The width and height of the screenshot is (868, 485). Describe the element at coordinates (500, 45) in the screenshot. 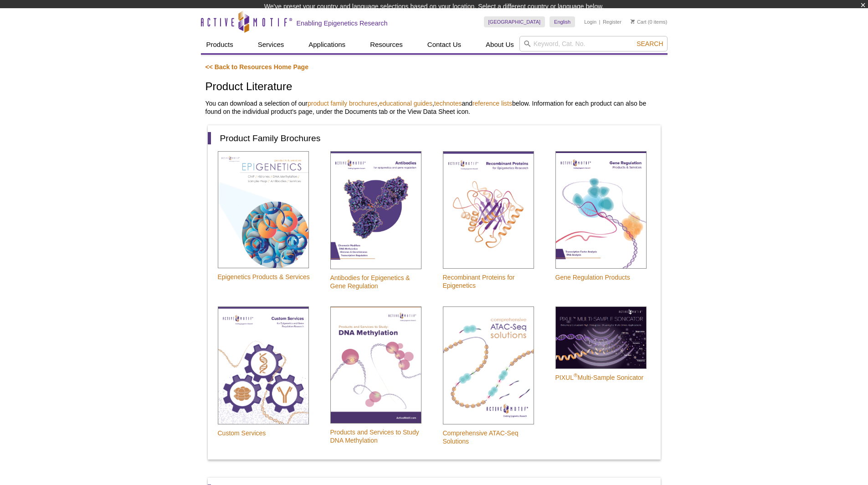

I see `a: About Us` at that location.